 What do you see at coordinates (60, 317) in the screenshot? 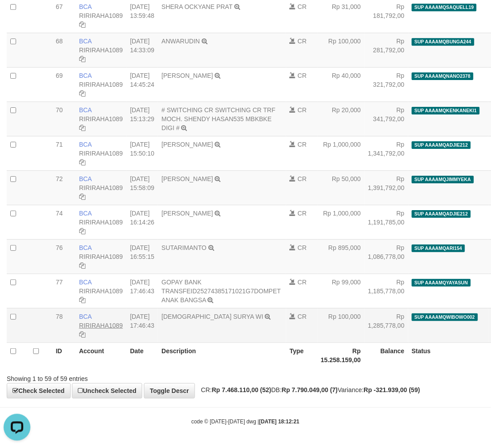
I see `span: 78` at bounding box center [60, 317].